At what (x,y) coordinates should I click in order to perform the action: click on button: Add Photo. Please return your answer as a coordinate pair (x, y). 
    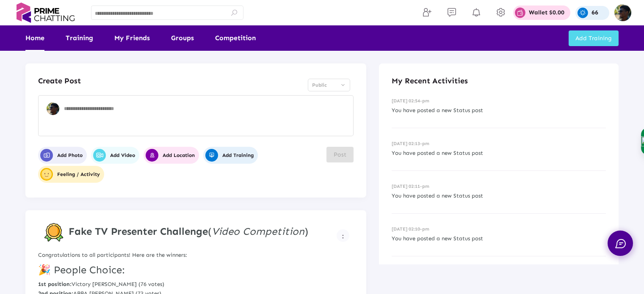
    Looking at the image, I should click on (62, 155).